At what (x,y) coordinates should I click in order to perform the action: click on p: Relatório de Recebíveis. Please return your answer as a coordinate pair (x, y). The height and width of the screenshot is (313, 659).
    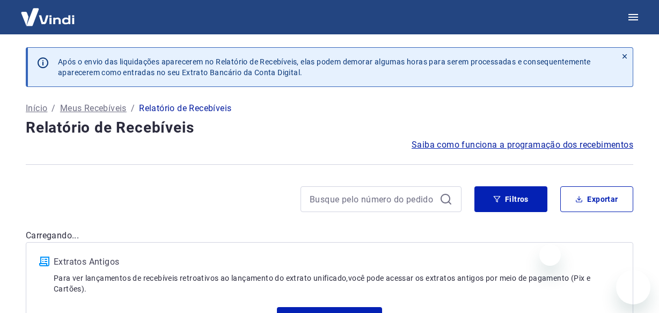
    Looking at the image, I should click on (185, 108).